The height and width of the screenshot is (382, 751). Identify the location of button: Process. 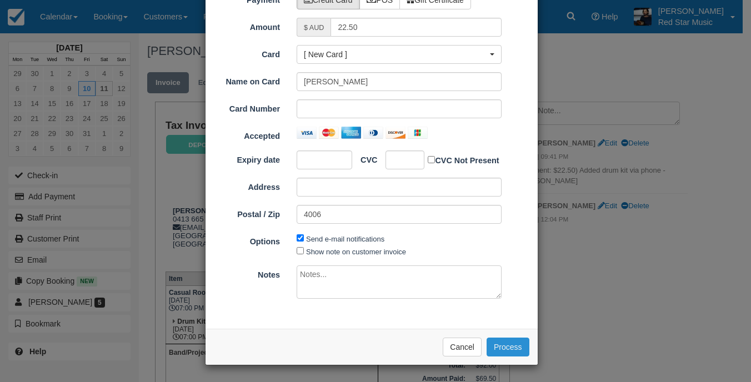
(508, 347).